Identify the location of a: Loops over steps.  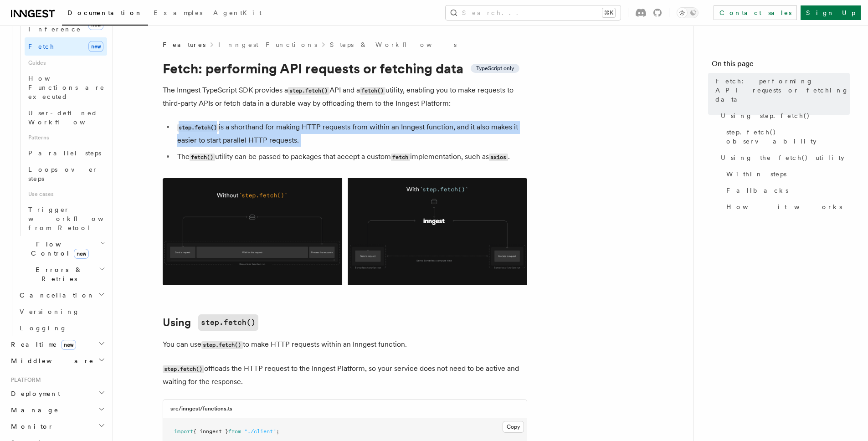
(66, 174).